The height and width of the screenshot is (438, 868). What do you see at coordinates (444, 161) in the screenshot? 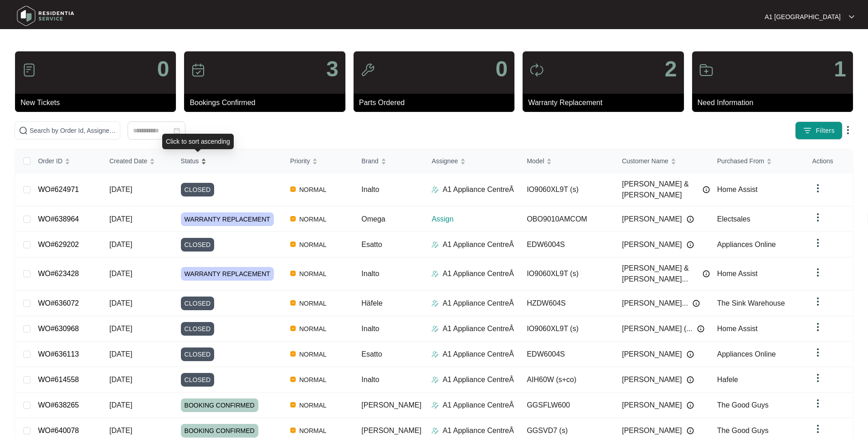
I see `span: Assignee` at bounding box center [444, 161].